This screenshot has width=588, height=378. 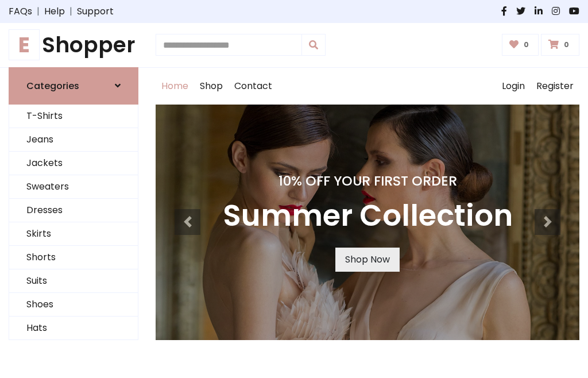 What do you see at coordinates (73, 234) in the screenshot?
I see `a: Skirts` at bounding box center [73, 234].